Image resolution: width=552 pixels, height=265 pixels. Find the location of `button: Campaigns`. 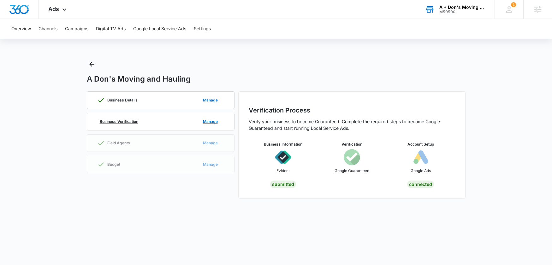

button: Campaigns is located at coordinates (77, 29).